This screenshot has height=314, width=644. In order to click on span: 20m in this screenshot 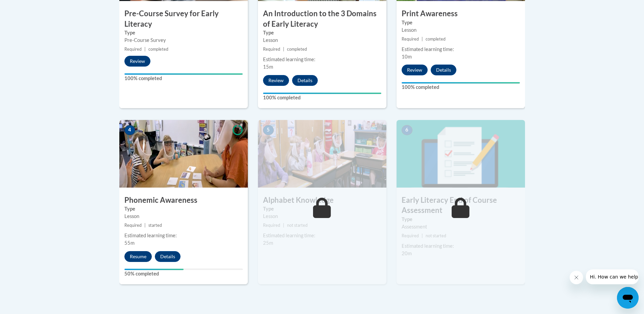, I will do `click(406, 253)`.